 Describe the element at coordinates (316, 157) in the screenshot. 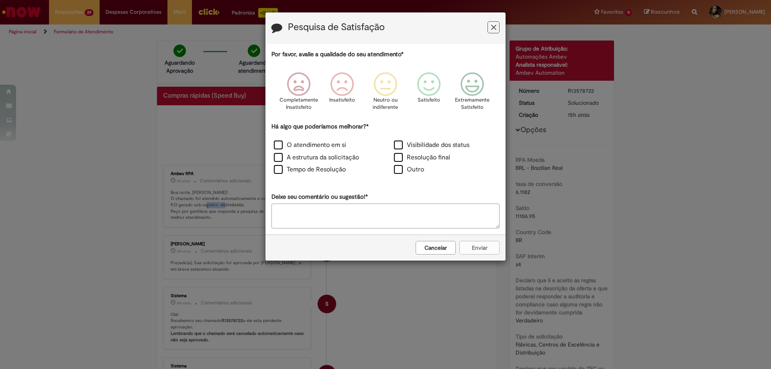

I see `label: A estrutura da solicitação` at that location.